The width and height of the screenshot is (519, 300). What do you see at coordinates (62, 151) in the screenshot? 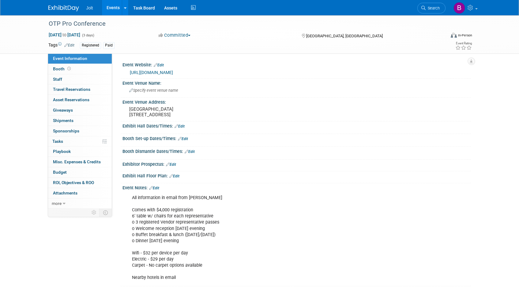
I see `span: Playbook` at bounding box center [62, 151].